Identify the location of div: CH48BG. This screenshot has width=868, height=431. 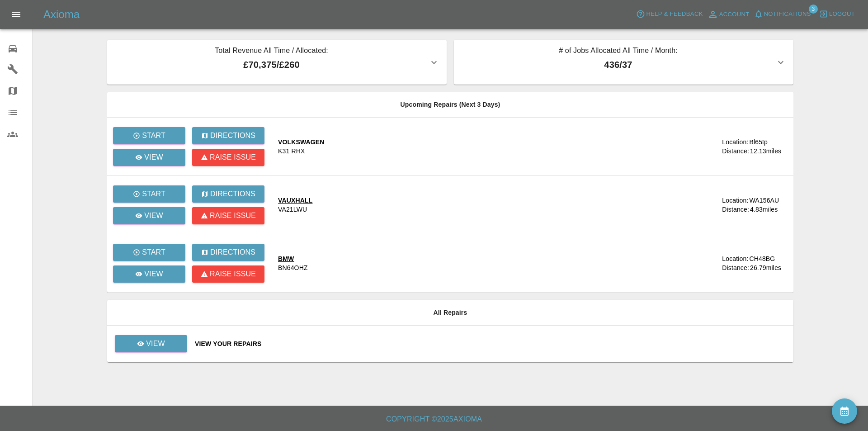
(762, 259).